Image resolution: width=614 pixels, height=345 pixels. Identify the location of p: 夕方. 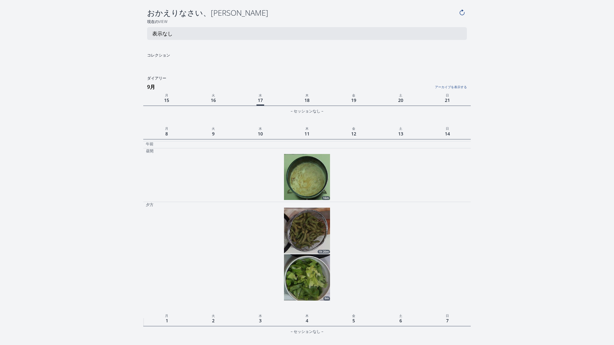
(150, 205).